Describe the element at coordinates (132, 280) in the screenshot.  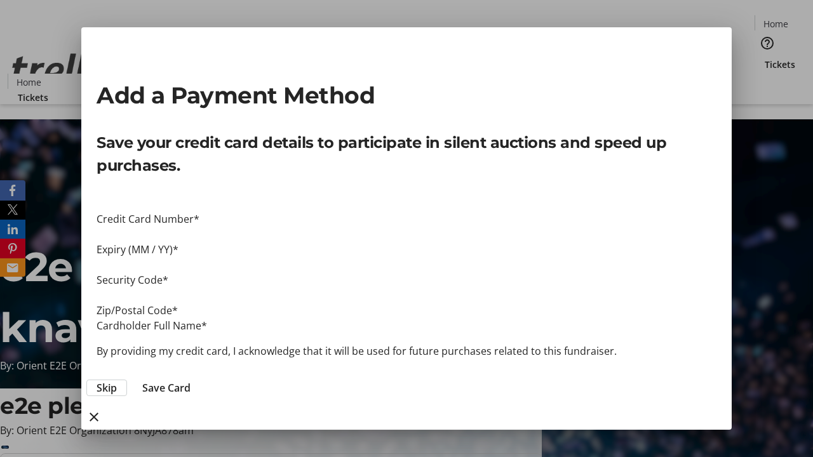
I see `label: Security Code*` at that location.